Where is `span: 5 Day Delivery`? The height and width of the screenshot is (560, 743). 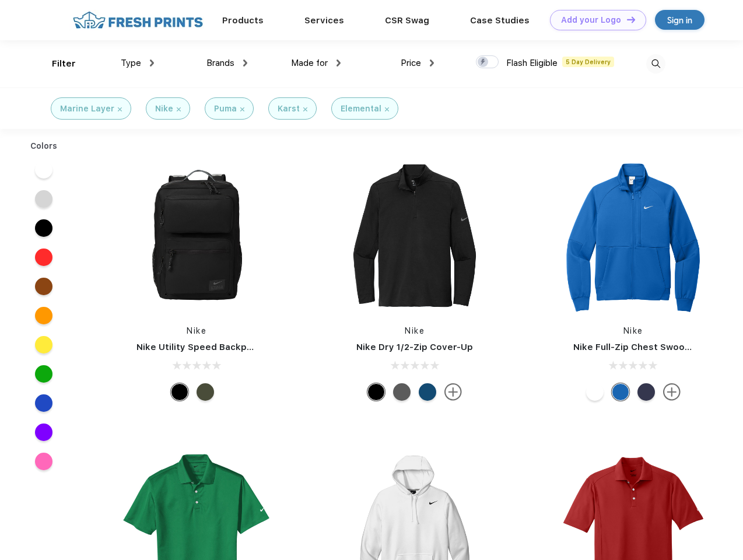 span: 5 Day Delivery is located at coordinates (588, 62).